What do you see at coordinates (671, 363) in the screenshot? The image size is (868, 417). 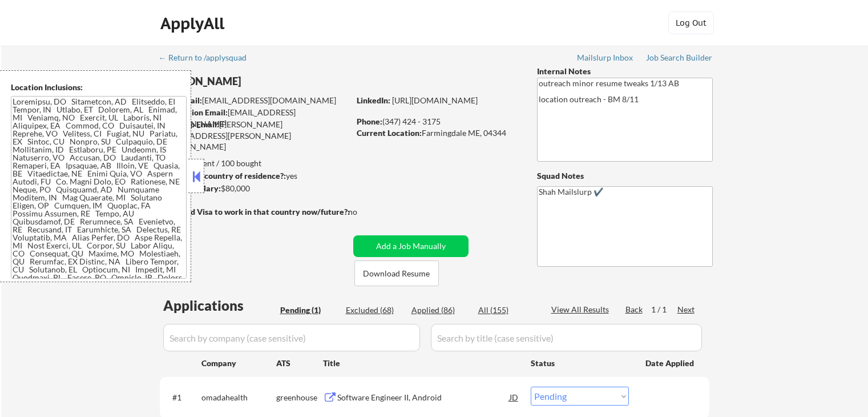 I see `div: Date Applied` at bounding box center [671, 363].